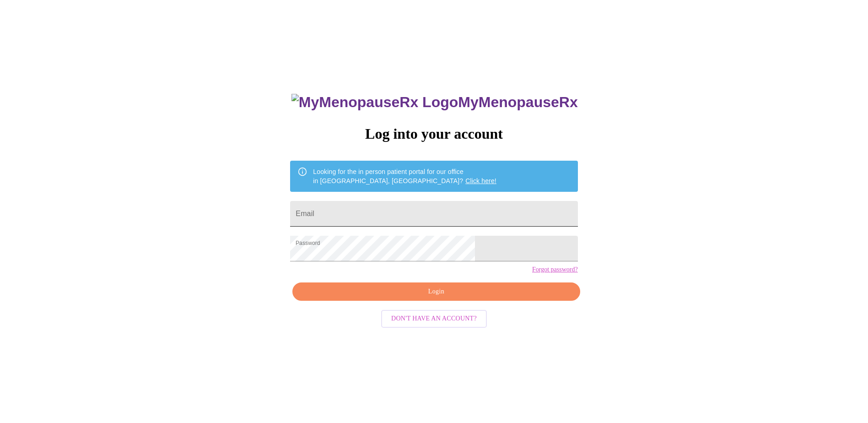  What do you see at coordinates (435, 102) in the screenshot?
I see `h3: MyMenopauseRx` at bounding box center [435, 102].